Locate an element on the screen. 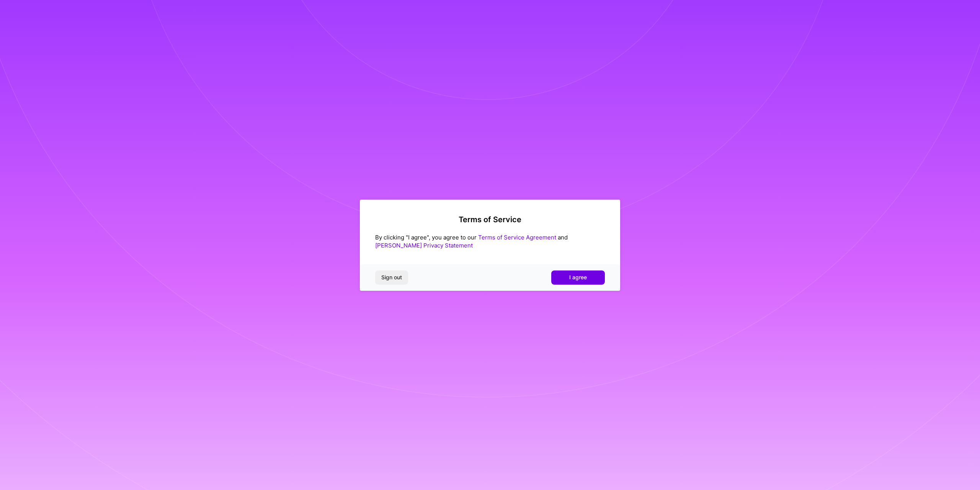 Image resolution: width=980 pixels, height=490 pixels. span: Sign out is located at coordinates (392, 278).